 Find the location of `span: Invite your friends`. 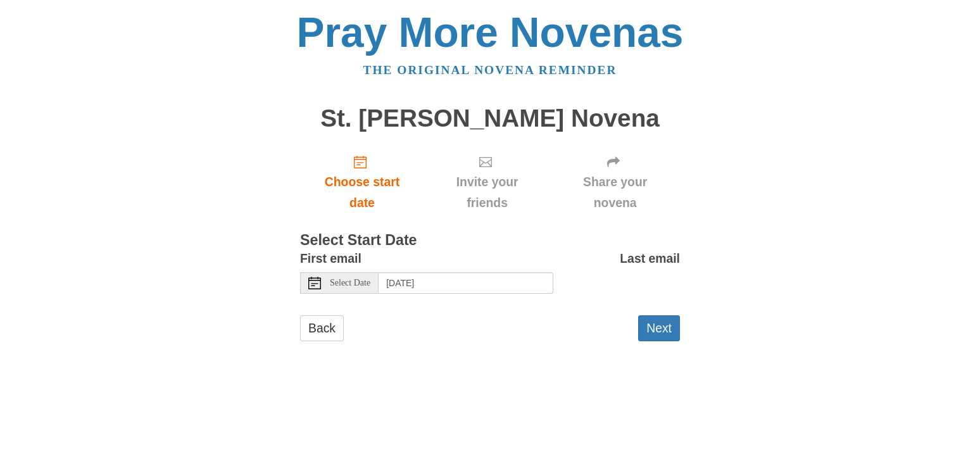

span: Invite your friends is located at coordinates (487, 192).